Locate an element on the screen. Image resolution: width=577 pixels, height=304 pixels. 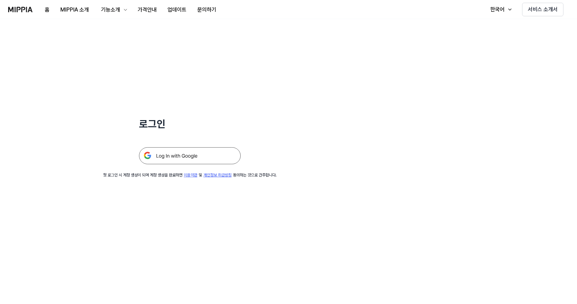
button: 업데이트 is located at coordinates (177, 10).